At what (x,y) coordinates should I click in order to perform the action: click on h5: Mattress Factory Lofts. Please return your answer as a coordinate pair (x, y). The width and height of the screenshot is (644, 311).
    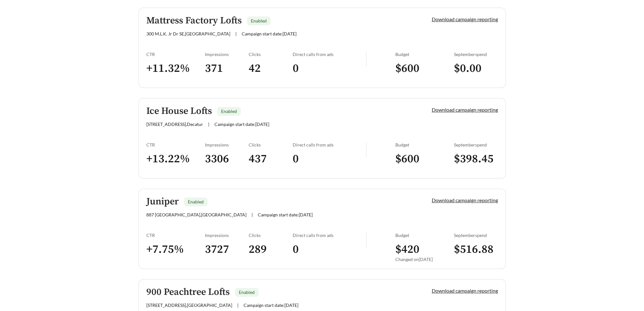
    Looking at the image, I should click on (194, 21).